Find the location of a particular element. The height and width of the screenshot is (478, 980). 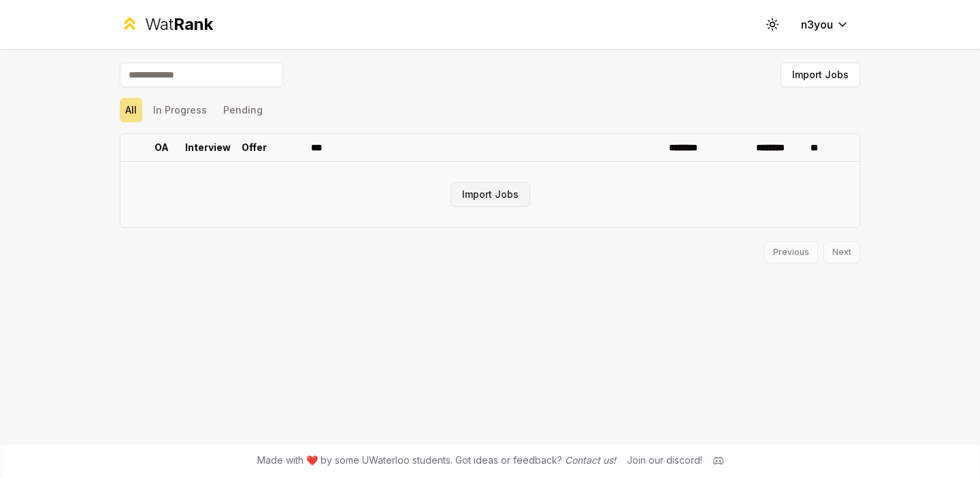

a: Contact us! is located at coordinates (590, 459).